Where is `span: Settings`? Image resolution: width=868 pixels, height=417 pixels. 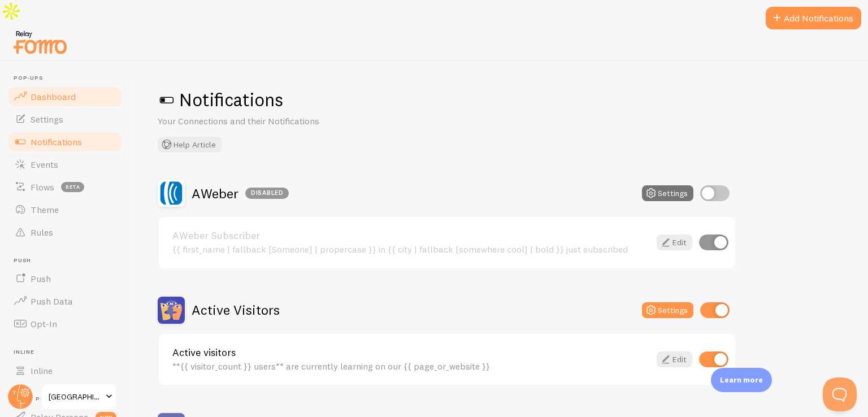
span: Settings is located at coordinates (47, 119).